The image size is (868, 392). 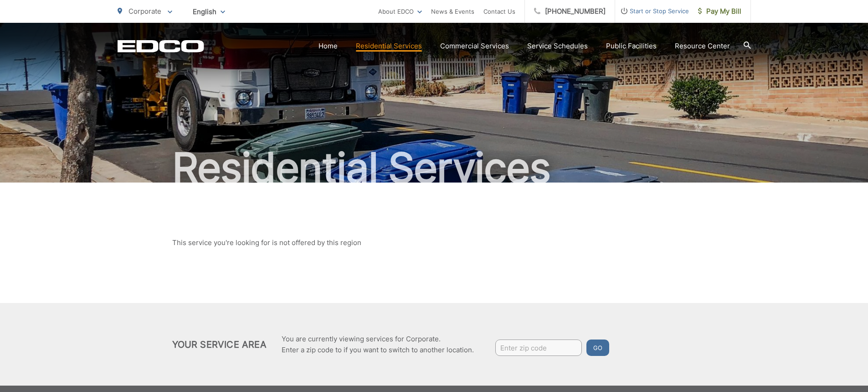 What do you see at coordinates (474, 46) in the screenshot?
I see `a: Commercial Services` at bounding box center [474, 46].